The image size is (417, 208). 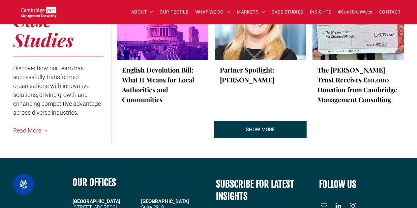 What do you see at coordinates (320, 12) in the screenshot?
I see `a: INSIGHTS` at bounding box center [320, 12].